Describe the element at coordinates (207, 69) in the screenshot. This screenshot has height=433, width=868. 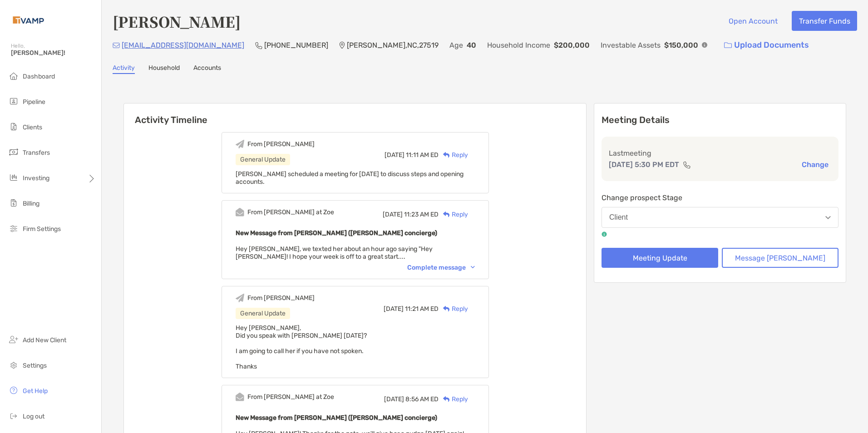
I see `a: Accounts` at that location.